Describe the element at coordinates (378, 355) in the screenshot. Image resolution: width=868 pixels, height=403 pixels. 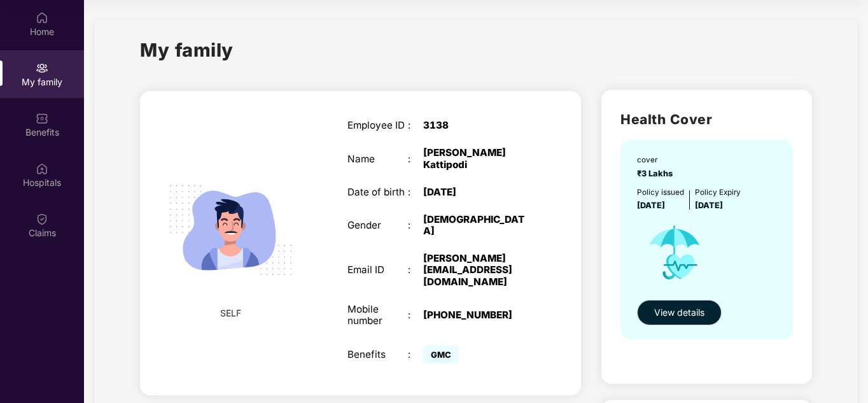
I see `div: Benefits` at that location.